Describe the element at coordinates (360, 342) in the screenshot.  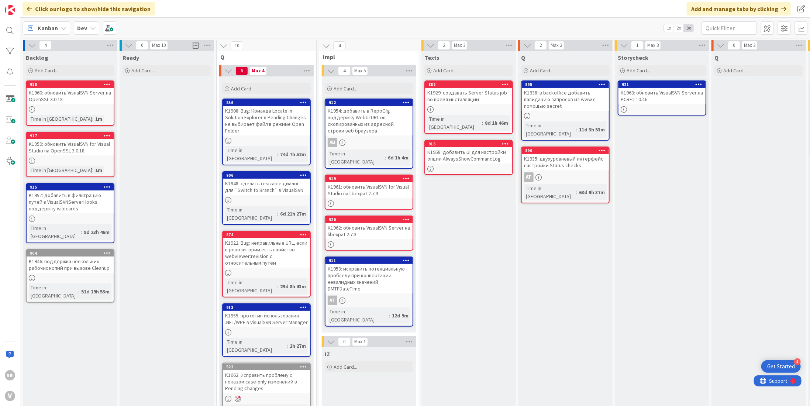
I see `div: Max 1` at that location.